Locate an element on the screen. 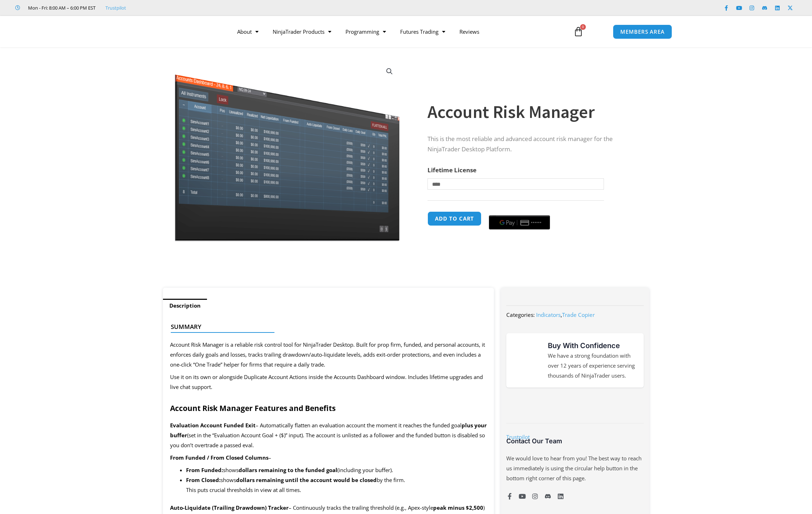 The image size is (812, 514). span: Mon - Fri: 8:00 AM – 6:00 PM EST is located at coordinates (61, 8).